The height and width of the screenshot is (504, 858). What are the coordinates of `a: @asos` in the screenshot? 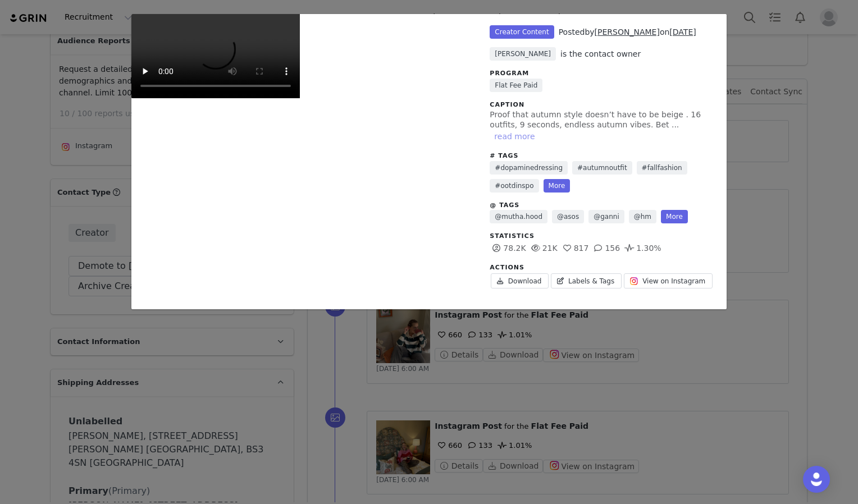 It's located at (568, 216).